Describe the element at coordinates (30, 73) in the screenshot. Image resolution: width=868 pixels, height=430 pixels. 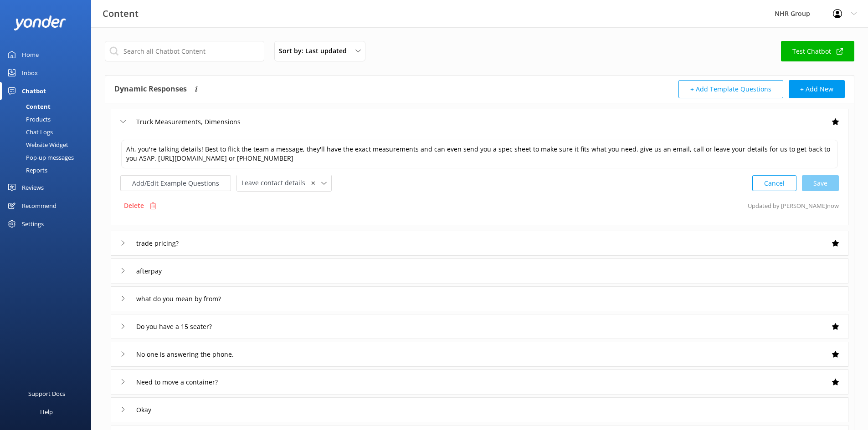
I see `div: Inbox` at that location.